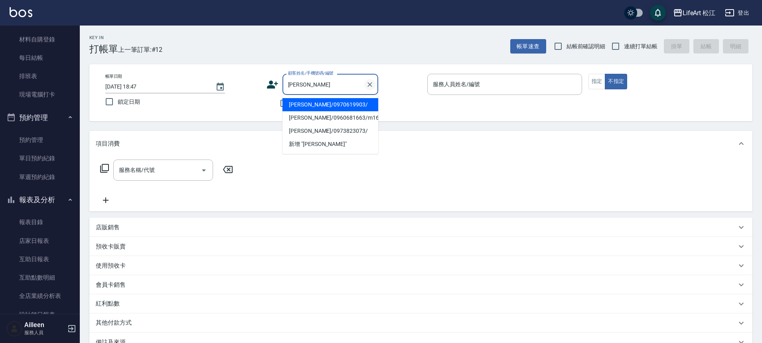 This screenshot has height=343, width=762. What do you see at coordinates (421, 247) in the screenshot?
I see `div: 預收卡販賣` at bounding box center [421, 247].